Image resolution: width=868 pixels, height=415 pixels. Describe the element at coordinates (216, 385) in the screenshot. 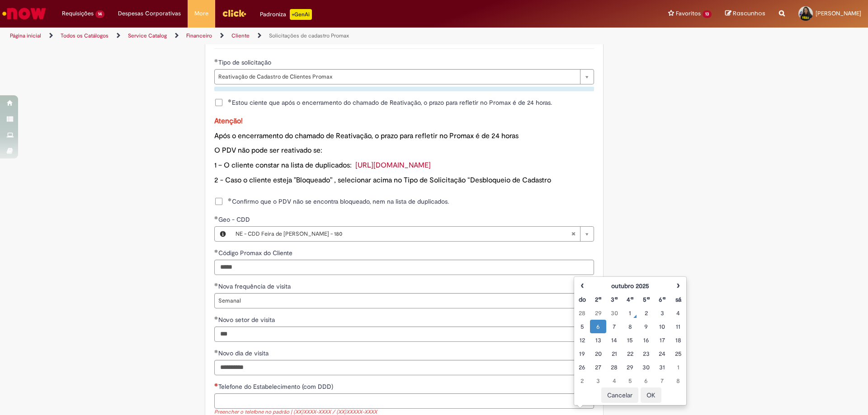

I see `span: Necessários` at that location.